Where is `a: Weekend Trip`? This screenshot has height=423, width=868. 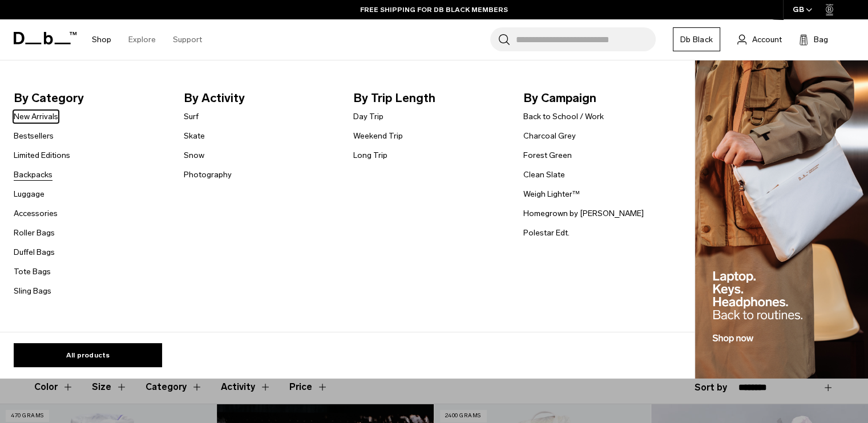
a: Weekend Trip is located at coordinates (378, 136).